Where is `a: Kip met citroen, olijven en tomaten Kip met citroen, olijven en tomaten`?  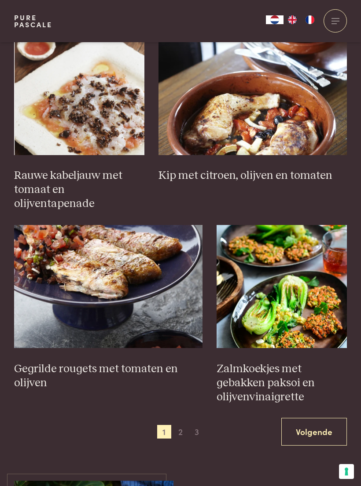 a: Kip met citroen, olijven en tomaten Kip met citroen, olijven en tomaten is located at coordinates (252, 108).